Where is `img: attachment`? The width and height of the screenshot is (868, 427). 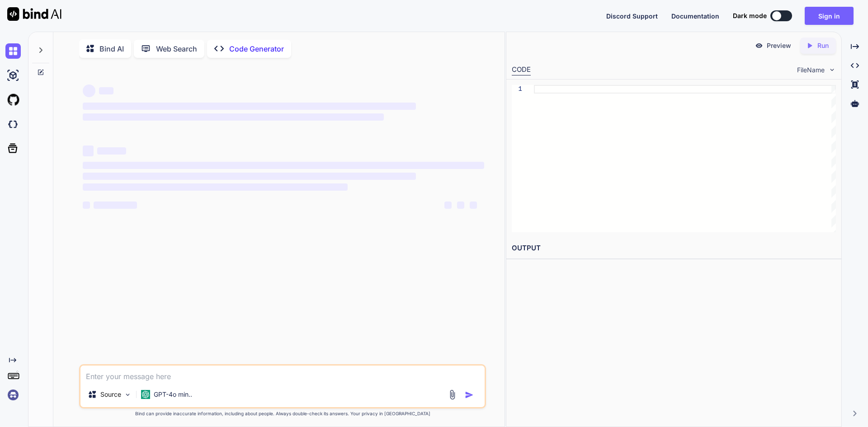 img: attachment is located at coordinates (452, 394).